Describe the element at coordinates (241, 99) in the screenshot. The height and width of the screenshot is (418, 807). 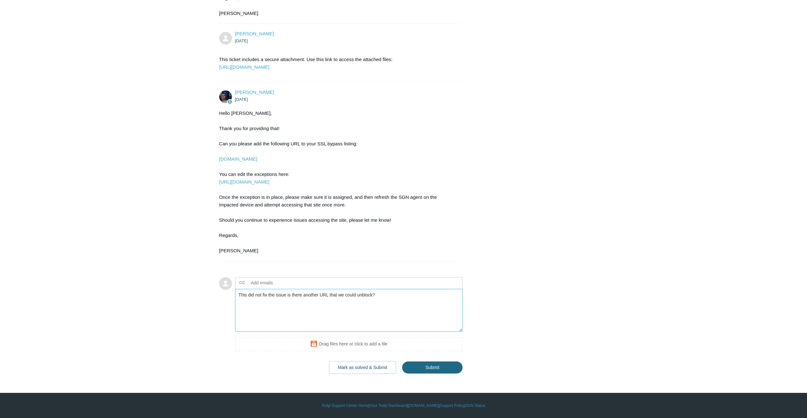
I see `time: 09/29/2025, 12:25` at that location.